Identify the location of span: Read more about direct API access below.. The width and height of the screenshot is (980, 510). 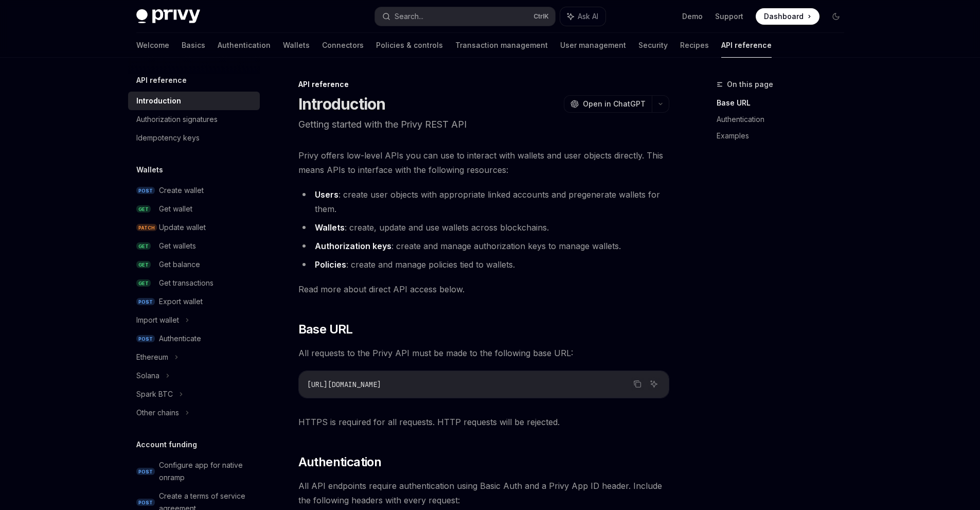
(484, 290).